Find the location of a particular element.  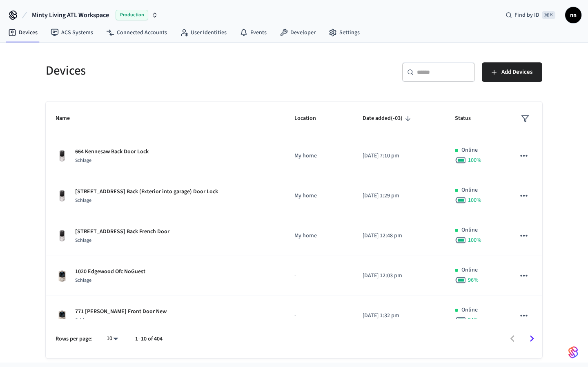

button: Go to next page is located at coordinates (532, 339).